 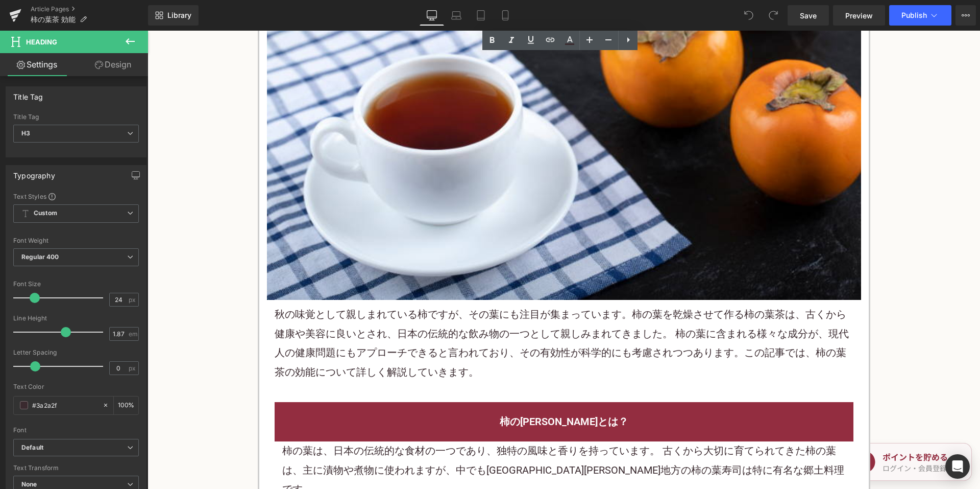 What do you see at coordinates (76, 284) in the screenshot?
I see `div: Font Size` at bounding box center [76, 284].